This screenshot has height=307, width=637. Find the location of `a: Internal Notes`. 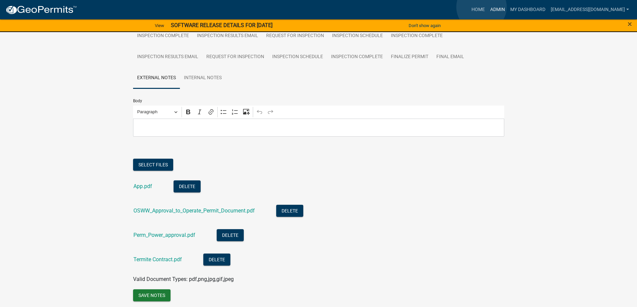

a: Internal Notes is located at coordinates (203, 78).